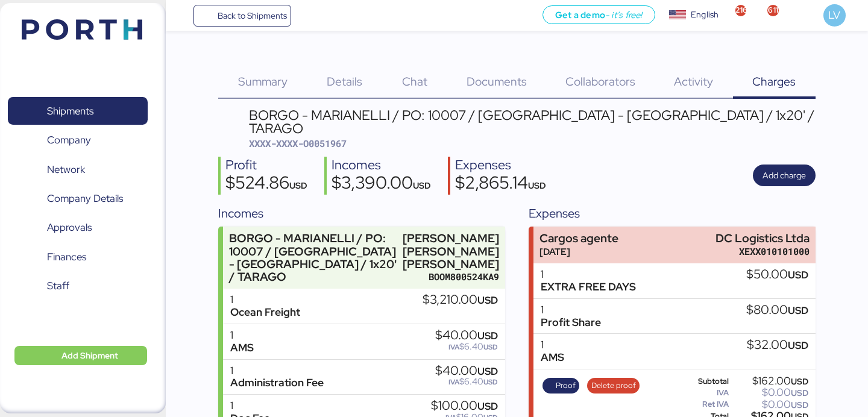  What do you see at coordinates (834, 15) in the screenshot?
I see `span: LV` at bounding box center [834, 15].